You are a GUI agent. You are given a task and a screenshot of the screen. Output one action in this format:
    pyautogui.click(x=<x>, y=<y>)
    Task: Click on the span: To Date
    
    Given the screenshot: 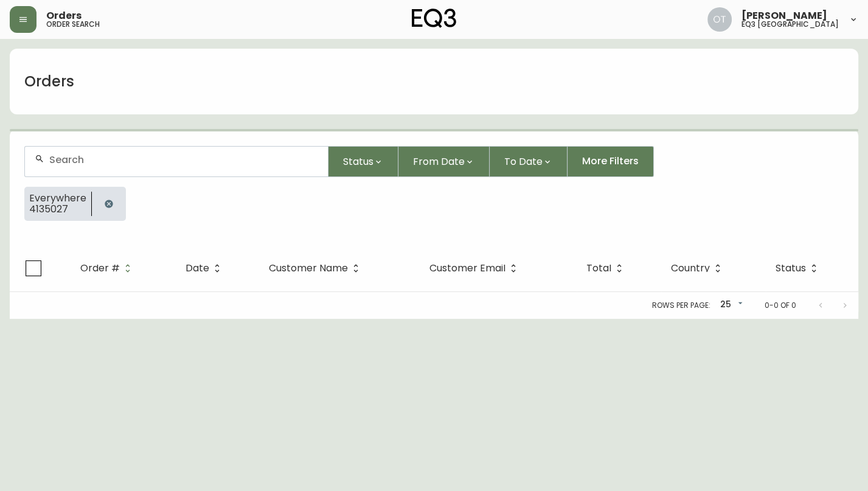 What is the action you would take?
    pyautogui.click(x=524, y=161)
    